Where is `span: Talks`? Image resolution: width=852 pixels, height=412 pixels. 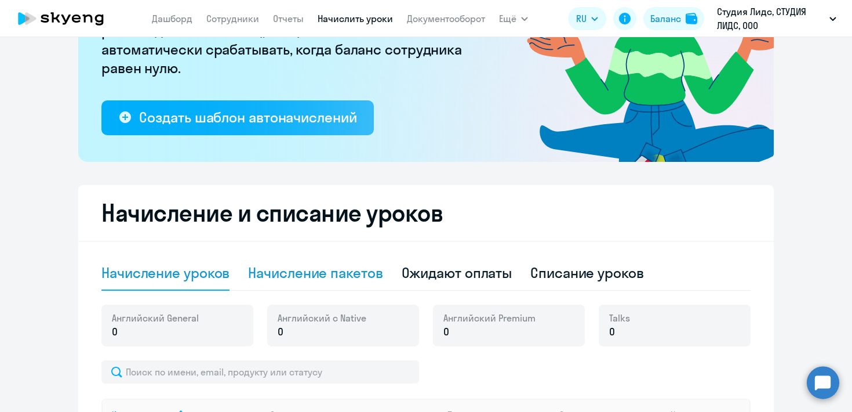 span: Talks is located at coordinates (620, 318).